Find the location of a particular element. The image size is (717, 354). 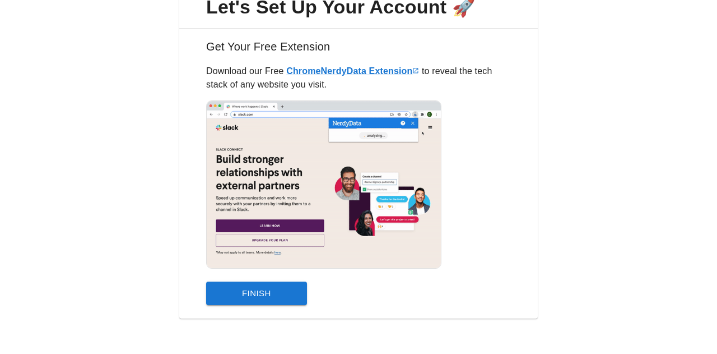

button: Finish is located at coordinates (257, 293).